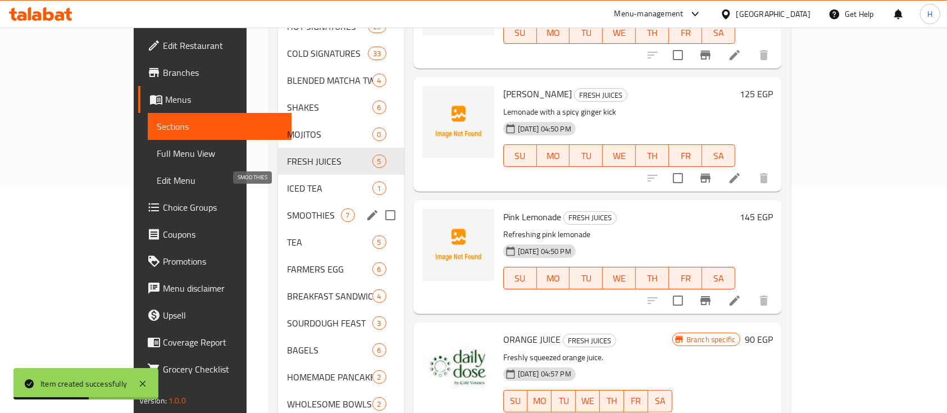 The image size is (947, 413). Describe the element at coordinates (329, 404) in the screenshot. I see `div: WHOLESOME BOWLS` at that location.